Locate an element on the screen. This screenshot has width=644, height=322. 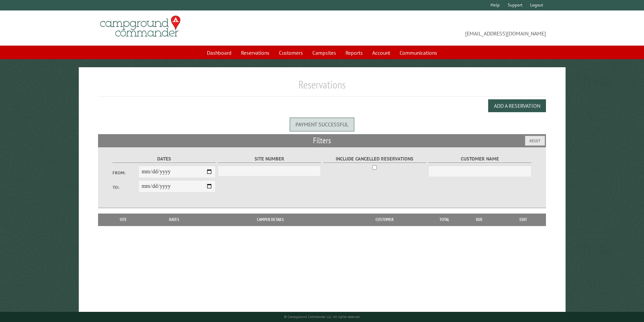
th: Dates is located at coordinates (174, 220).